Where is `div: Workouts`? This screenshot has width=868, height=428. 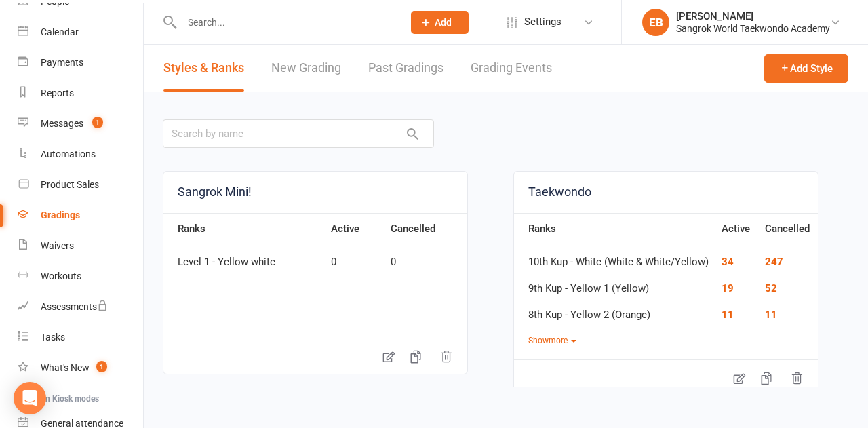 div: Workouts is located at coordinates (61, 276).